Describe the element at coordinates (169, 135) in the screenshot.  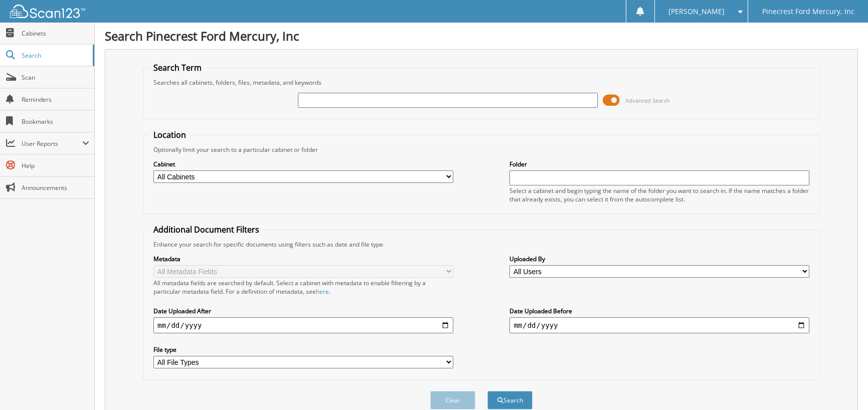
I see `legend: Location` at that location.